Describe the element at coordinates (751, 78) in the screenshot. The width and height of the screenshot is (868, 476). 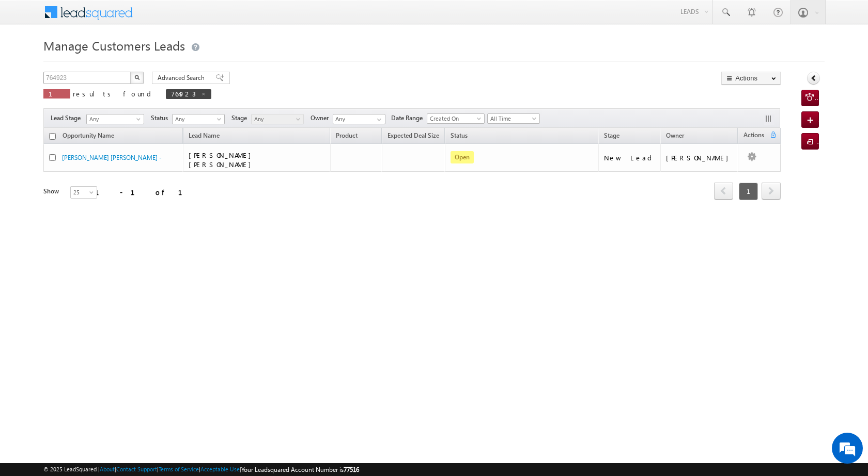
I see `button: Actions` at that location.